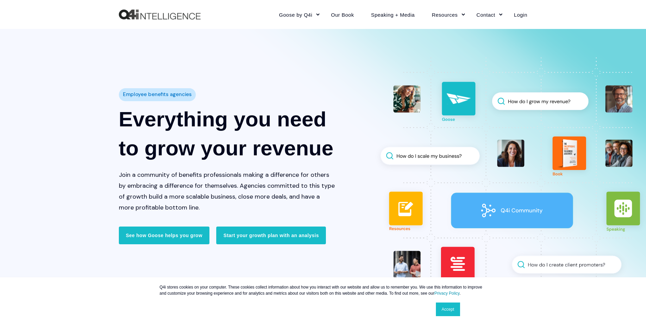  I want to click on span: Employee benefits agencies, so click(157, 94).